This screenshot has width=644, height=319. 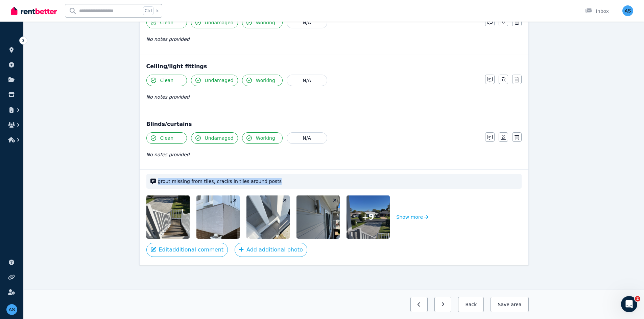 I want to click on div: Ceiling/light fittings, so click(x=334, y=67).